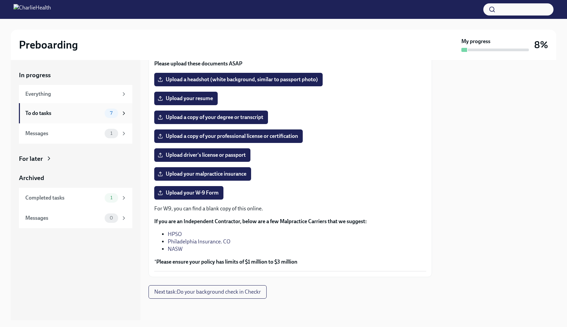  Describe the element at coordinates (199, 242) in the screenshot. I see `a: Philadelphia Insurance. CO` at that location.